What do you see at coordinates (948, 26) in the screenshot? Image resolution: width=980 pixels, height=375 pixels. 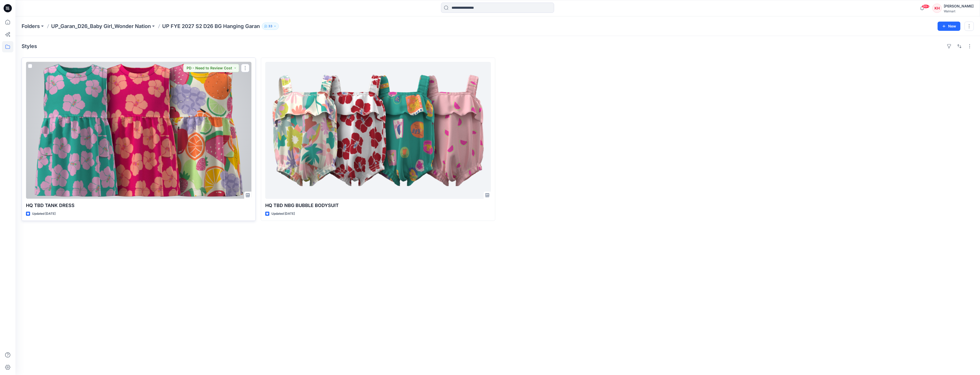 I see `button: New` at bounding box center [948, 26].